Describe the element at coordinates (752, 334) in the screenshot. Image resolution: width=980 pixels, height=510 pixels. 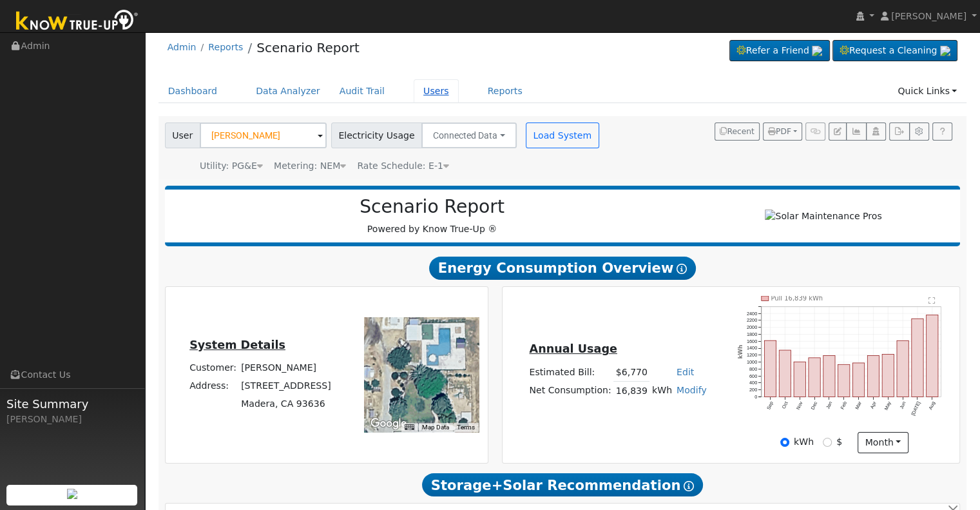
I see `text: 1800` at that location.